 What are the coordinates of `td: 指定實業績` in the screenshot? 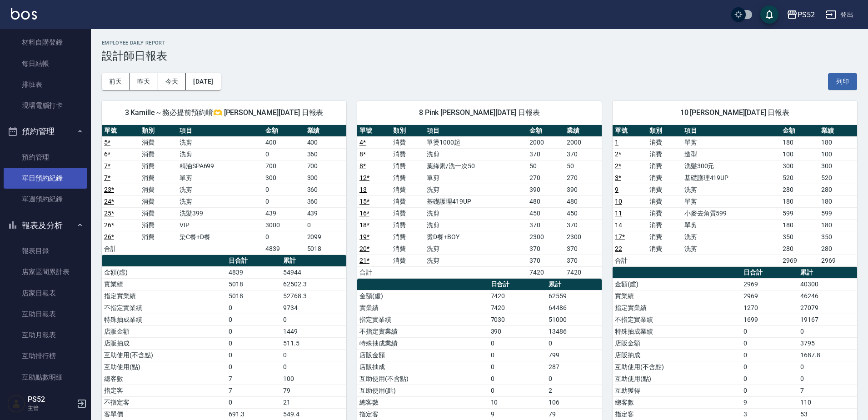 It's located at (677, 308).